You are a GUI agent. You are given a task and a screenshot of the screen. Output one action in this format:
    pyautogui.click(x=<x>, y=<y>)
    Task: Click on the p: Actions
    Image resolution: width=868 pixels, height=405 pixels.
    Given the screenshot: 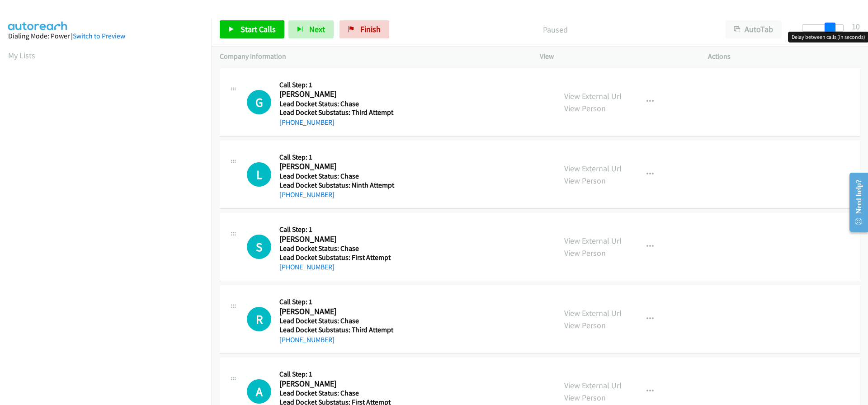 What is the action you would take?
    pyautogui.click(x=785, y=57)
    